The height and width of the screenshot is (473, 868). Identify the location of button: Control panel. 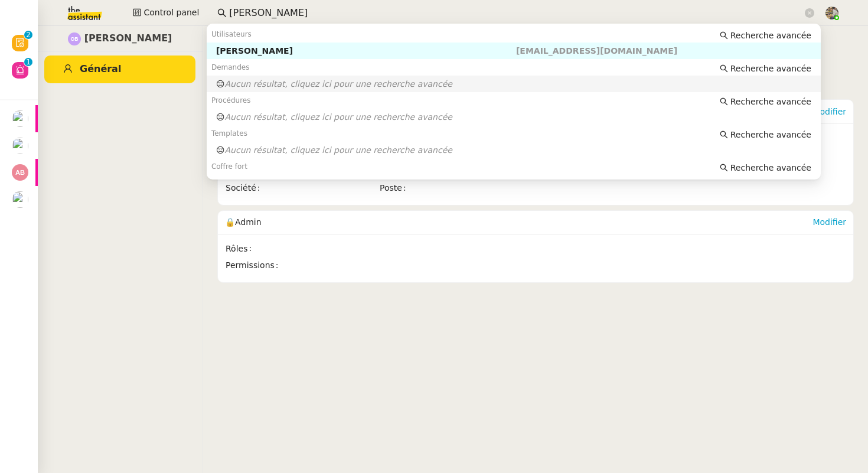
(166, 13).